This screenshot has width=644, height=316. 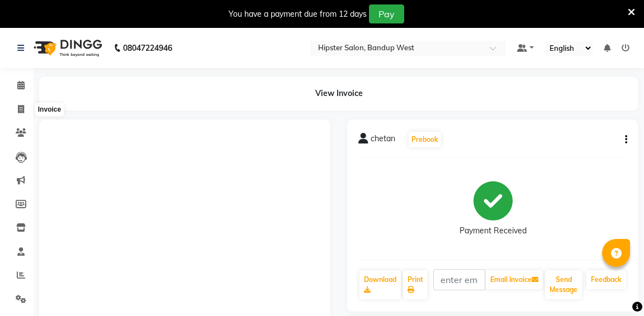 I want to click on button: Email Invoice, so click(x=514, y=280).